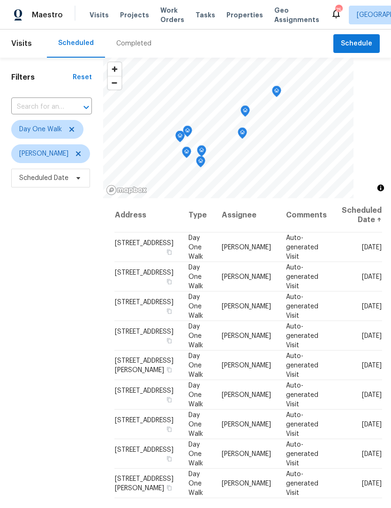 This screenshot has width=391, height=508. What do you see at coordinates (82, 77) in the screenshot?
I see `div: Reset` at bounding box center [82, 77].